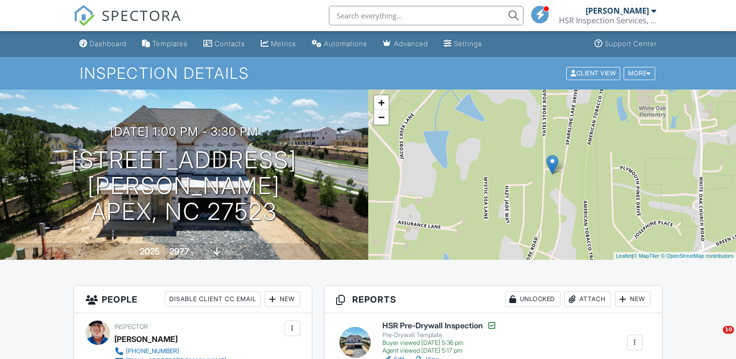 This screenshot has height=359, width=736. I want to click on span: slab, so click(227, 252).